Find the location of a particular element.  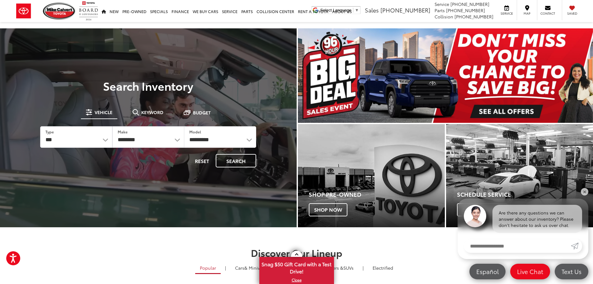

span: Parts is located at coordinates (439, 10).